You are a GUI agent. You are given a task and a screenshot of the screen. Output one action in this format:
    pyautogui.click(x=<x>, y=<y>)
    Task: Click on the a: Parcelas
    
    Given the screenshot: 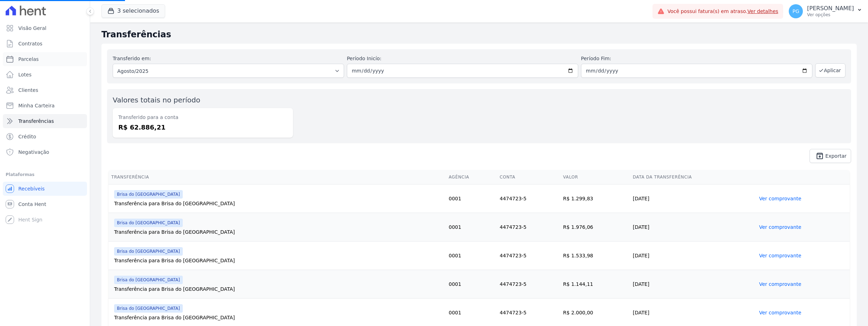 What is the action you would take?
    pyautogui.click(x=45, y=59)
    